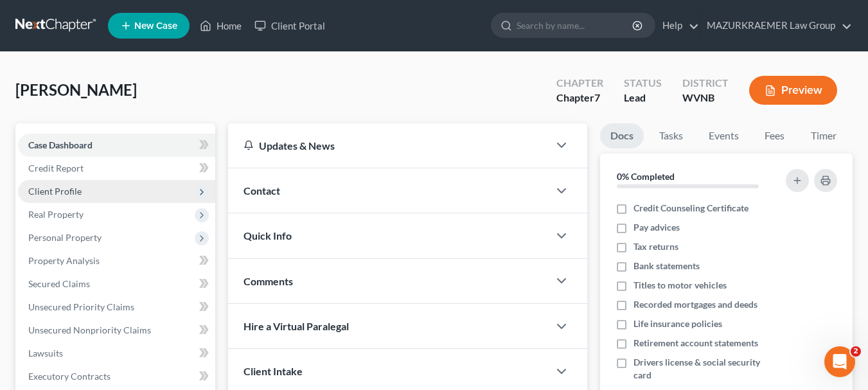  What do you see at coordinates (705, 83) in the screenshot?
I see `div: District` at bounding box center [705, 83].